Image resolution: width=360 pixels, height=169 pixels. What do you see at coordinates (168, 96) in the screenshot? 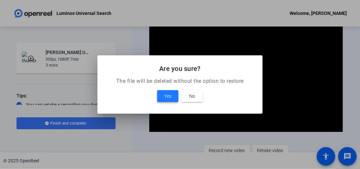
I see `button: Yes` at bounding box center [168, 96].